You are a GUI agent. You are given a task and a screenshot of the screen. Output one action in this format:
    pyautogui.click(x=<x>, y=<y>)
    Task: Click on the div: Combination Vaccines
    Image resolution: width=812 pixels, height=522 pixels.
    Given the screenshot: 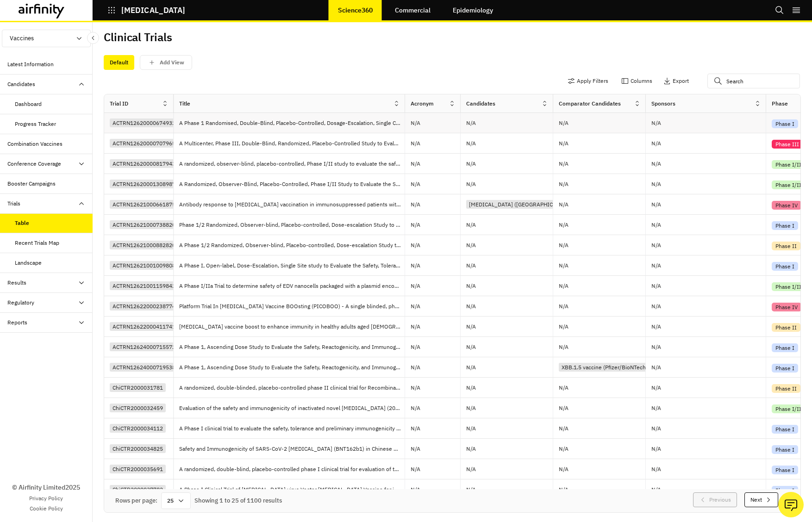 What is the action you would take?
    pyautogui.click(x=35, y=144)
    